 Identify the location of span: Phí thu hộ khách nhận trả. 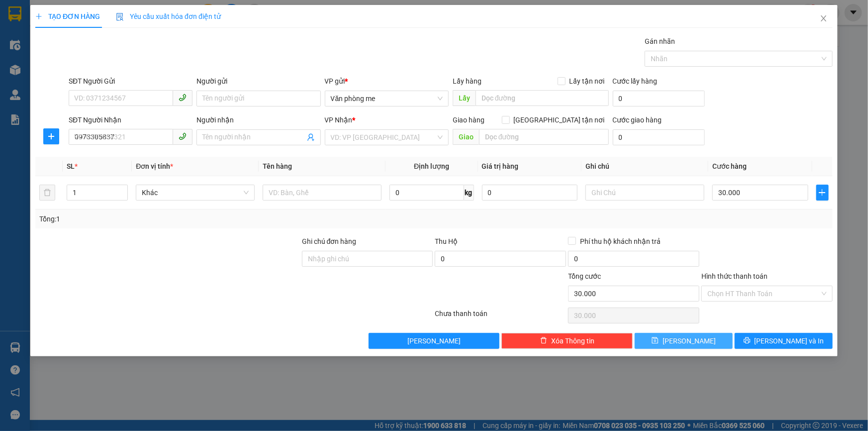
(620, 241).